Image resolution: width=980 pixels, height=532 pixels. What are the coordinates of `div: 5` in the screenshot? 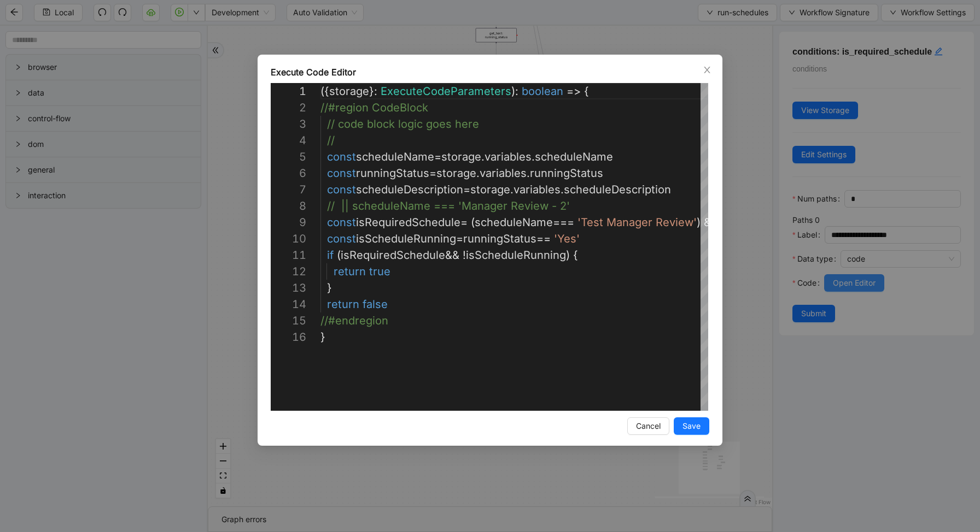 It's located at (288, 156).